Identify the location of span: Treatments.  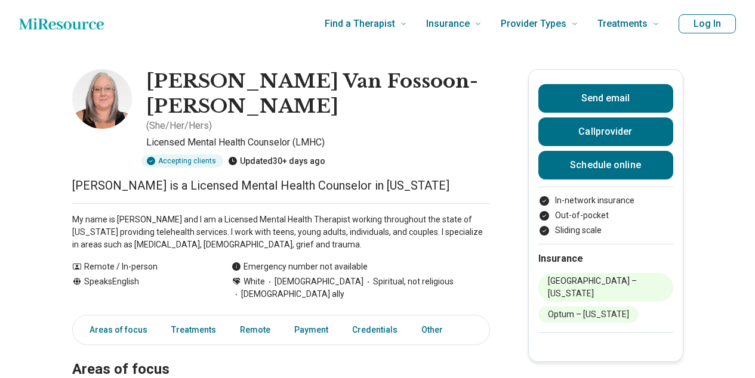
(622, 24).